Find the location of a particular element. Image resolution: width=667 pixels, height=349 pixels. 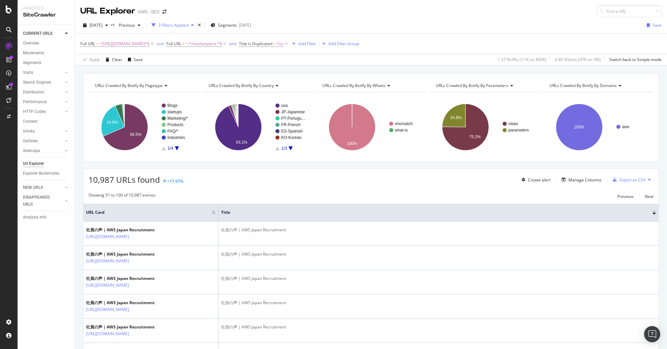

span: URLs Crawled By Botify By parameters is located at coordinates (472, 85).